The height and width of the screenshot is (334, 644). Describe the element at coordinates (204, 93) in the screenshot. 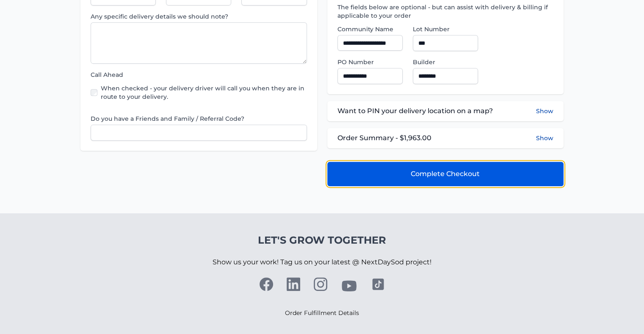

I see `label: When checked - your delivery driver will call you when they are in route to your delivery.` at that location.